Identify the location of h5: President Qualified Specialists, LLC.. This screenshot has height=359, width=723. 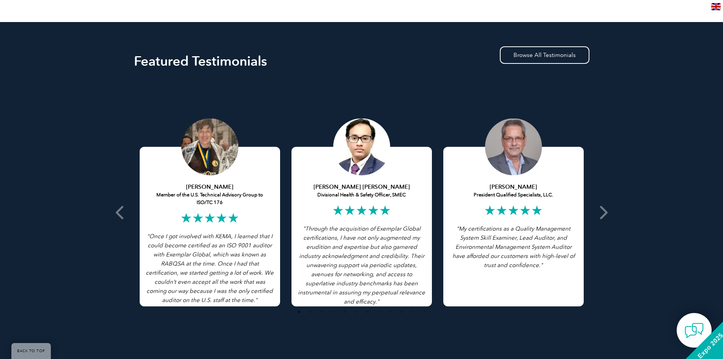
(514, 191).